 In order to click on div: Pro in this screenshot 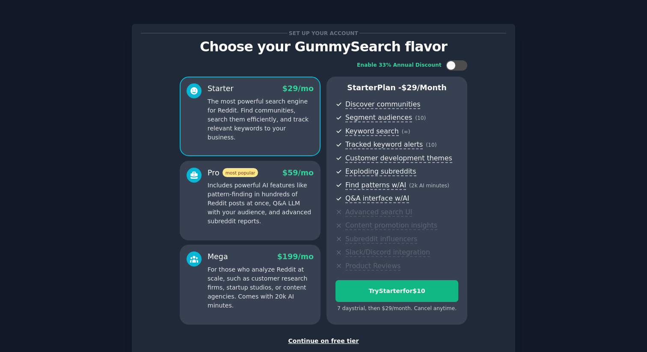, I will do `click(233, 173)`.